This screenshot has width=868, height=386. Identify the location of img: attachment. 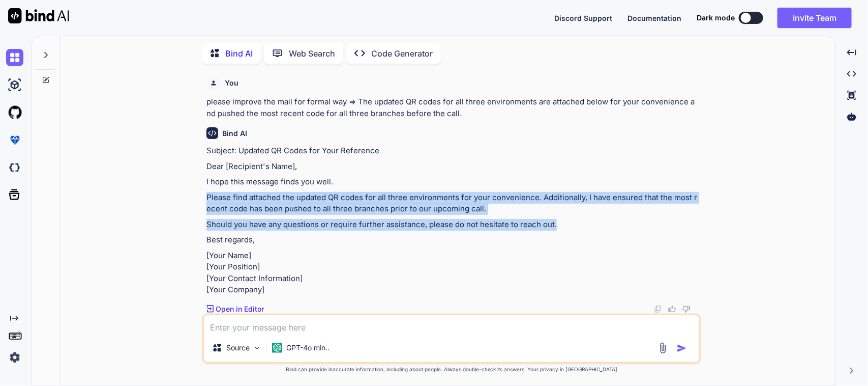
(662, 348).